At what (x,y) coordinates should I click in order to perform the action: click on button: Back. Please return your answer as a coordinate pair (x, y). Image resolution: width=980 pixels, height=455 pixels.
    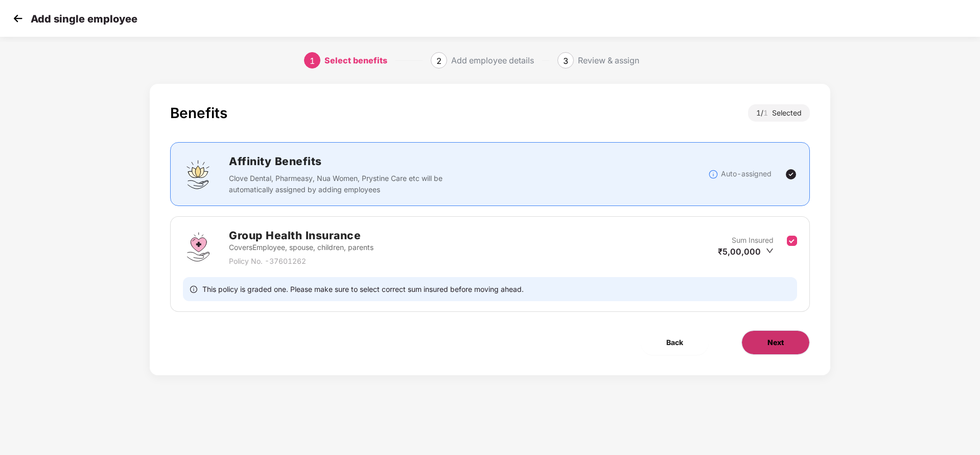
    Looking at the image, I should click on (674, 342).